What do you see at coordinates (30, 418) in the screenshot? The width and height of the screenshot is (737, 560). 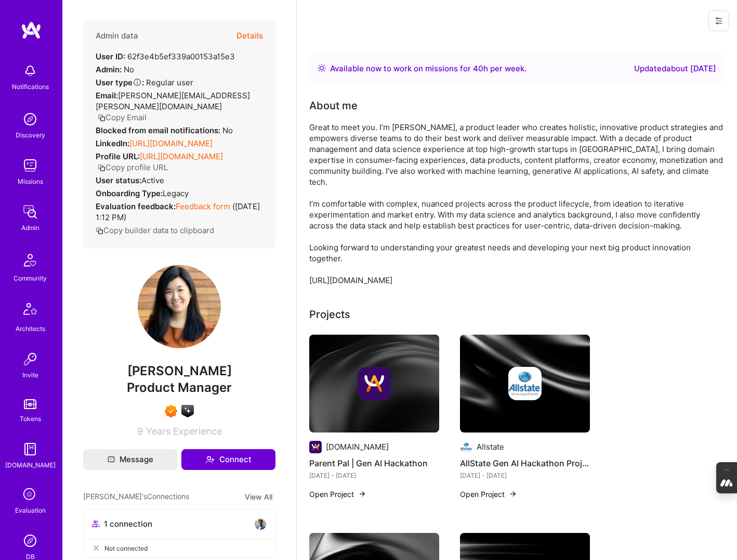 I see `div: Tokens` at bounding box center [30, 418].